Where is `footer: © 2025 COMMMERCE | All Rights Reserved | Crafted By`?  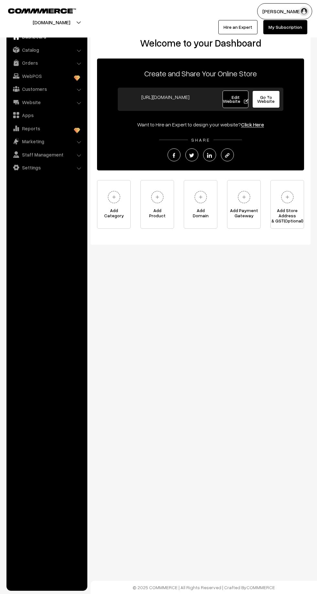 footer: © 2025 COMMMERCE | All Rights Reserved | Crafted By is located at coordinates (204, 588).